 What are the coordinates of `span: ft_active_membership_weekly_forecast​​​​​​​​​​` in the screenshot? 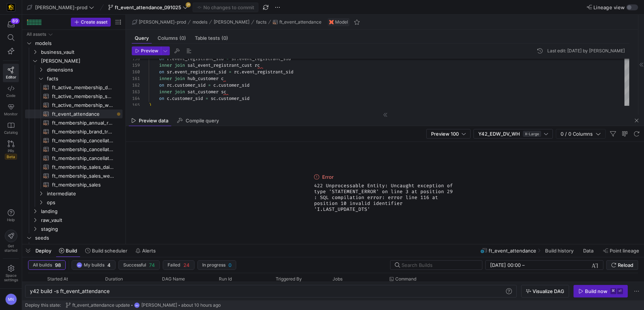 It's located at (83, 105).